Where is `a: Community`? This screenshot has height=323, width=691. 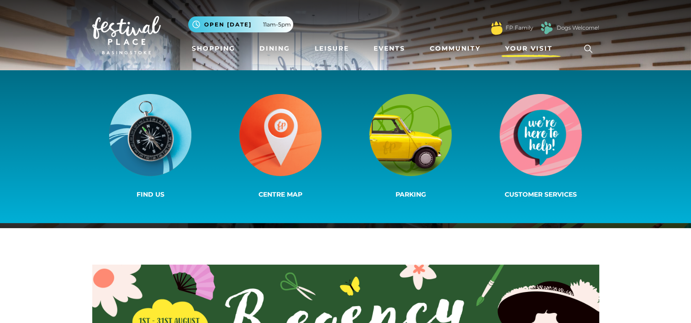
a: Community is located at coordinates (455, 48).